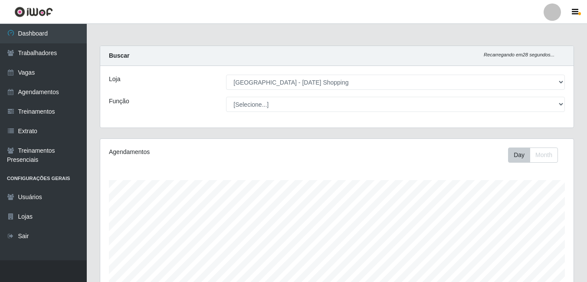 Image resolution: width=587 pixels, height=282 pixels. Describe the element at coordinates (536, 155) in the screenshot. I see `div: Toolbar with button groups` at that location.